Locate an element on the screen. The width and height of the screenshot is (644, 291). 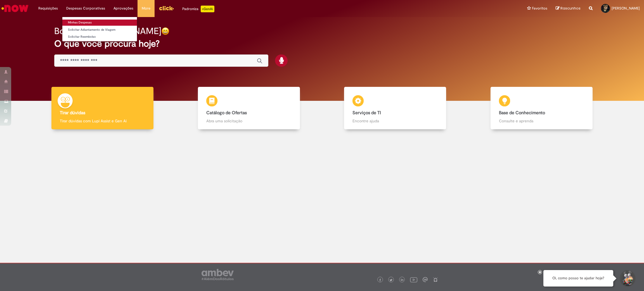
img: logo_footer_linkedin.png is located at coordinates (402, 280).